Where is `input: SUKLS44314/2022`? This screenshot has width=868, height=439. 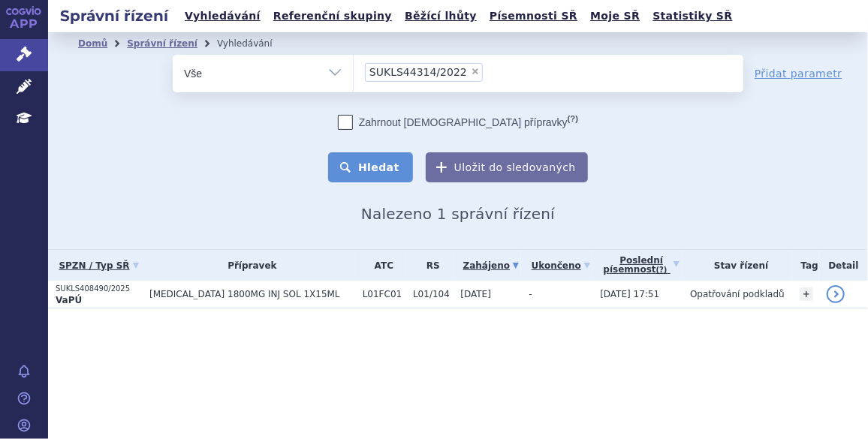
input: SUKLS44314/2022 is located at coordinates (491, 71).